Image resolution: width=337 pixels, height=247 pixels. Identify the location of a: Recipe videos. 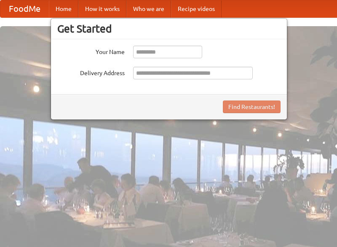
(196, 9).